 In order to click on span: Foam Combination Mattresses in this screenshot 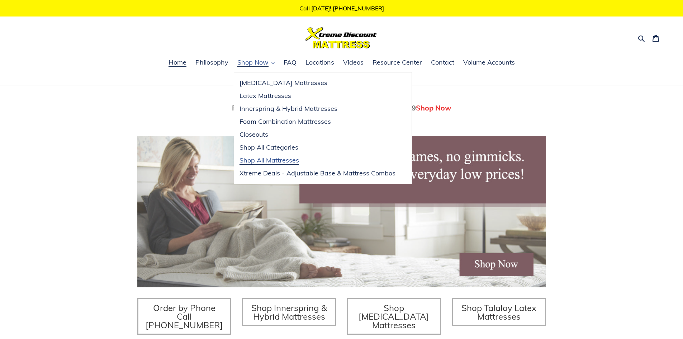, I will do `click(285, 122)`.